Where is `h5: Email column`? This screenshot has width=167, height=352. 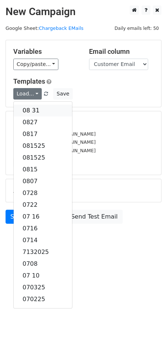
h5: Email column is located at coordinates (121, 52).